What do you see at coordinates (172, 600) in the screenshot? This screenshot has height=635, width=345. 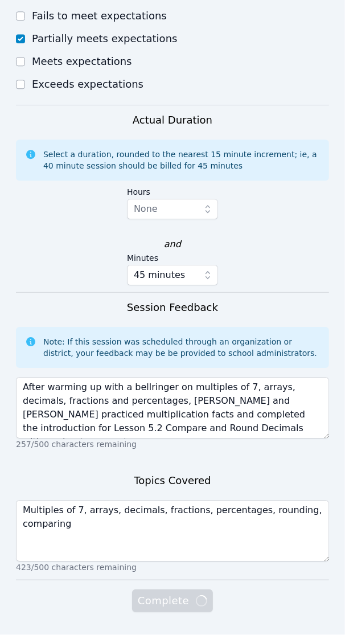 I see `button: Complete` at bounding box center [172, 600].